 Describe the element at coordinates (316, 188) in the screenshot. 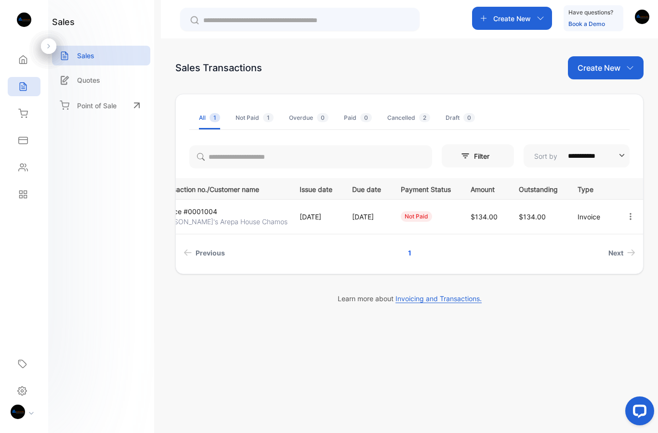

I see `p: Issue date` at that location.